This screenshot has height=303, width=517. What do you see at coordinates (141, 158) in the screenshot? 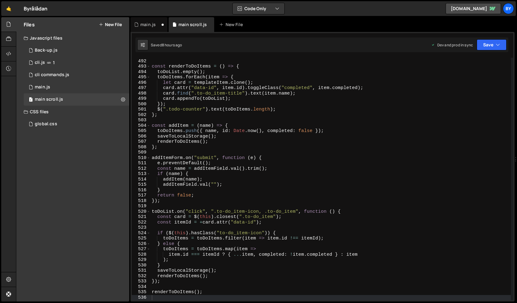
I see `div: 510` at bounding box center [141, 158].